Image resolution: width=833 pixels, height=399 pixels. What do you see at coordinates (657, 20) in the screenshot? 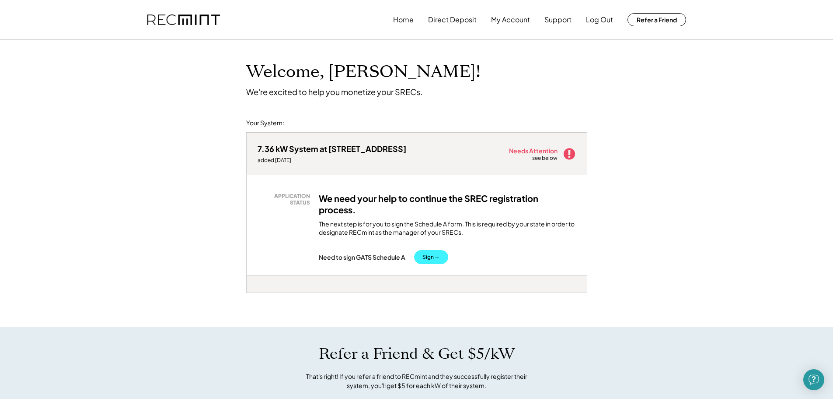
I see `button: Refer a Friend` at bounding box center [657, 20].